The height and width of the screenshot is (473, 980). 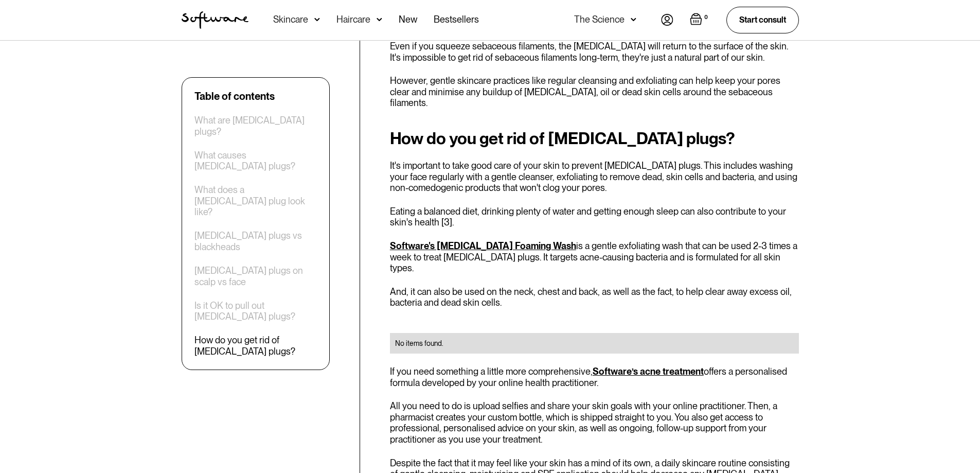 What do you see at coordinates (215, 20) in the screenshot?
I see `a: home` at bounding box center [215, 20].